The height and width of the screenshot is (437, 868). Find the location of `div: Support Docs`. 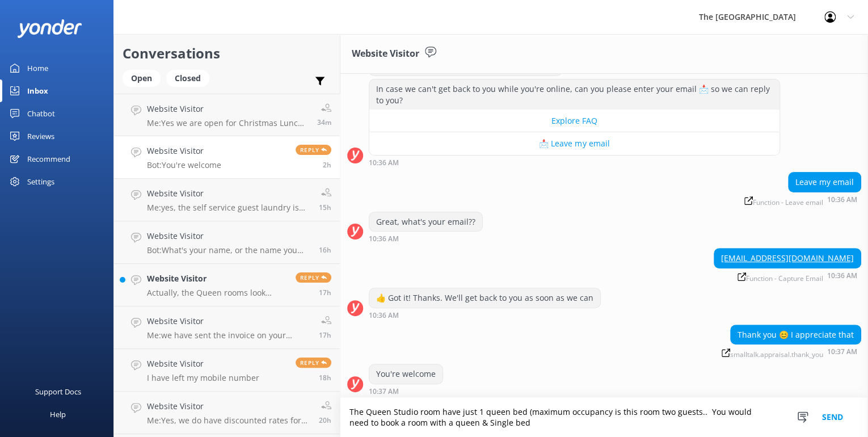

div: Support Docs is located at coordinates (58, 392).